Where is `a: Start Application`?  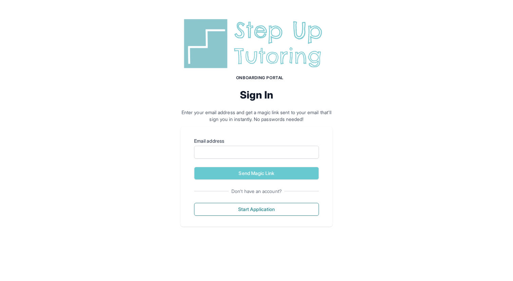
a: Start Application is located at coordinates (256, 209).